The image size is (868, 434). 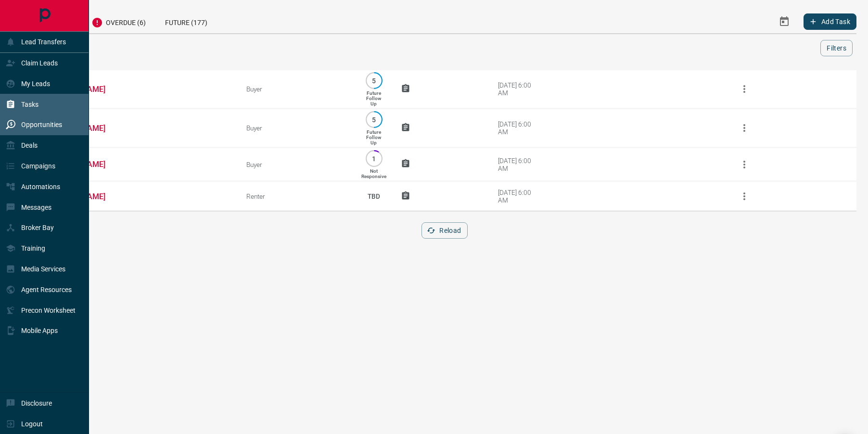 I want to click on button: Filters, so click(x=836, y=48).